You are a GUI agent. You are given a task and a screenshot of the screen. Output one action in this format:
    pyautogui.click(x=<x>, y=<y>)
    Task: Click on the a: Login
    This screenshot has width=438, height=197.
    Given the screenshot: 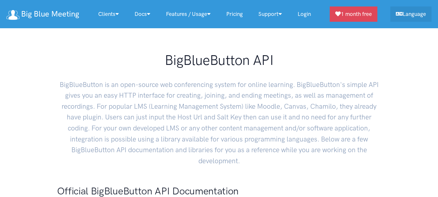 What is the action you would take?
    pyautogui.click(x=304, y=14)
    